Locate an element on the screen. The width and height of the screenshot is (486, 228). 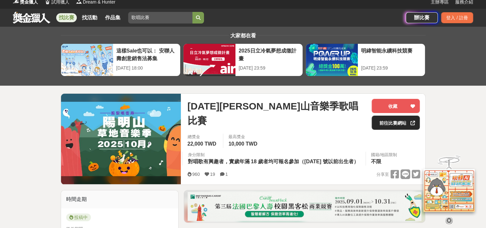
div: 登入 / 註冊 is located at coordinates (457, 18).